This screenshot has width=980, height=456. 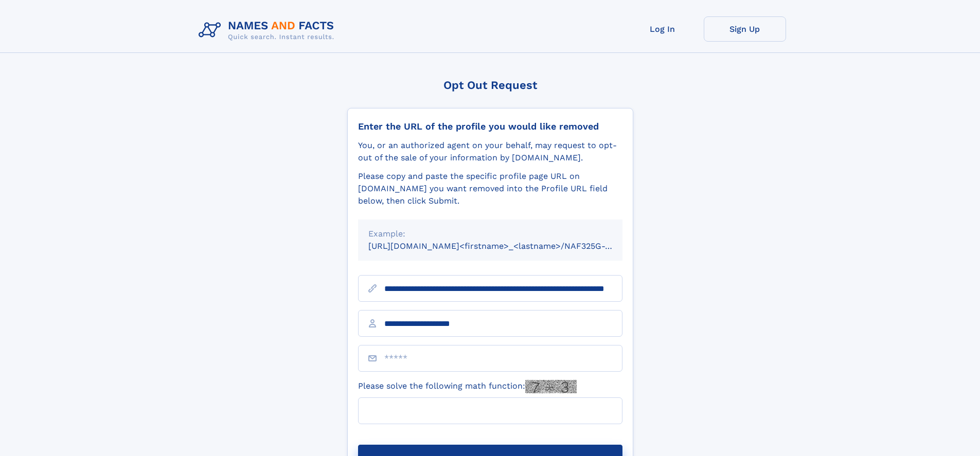 What do you see at coordinates (663, 29) in the screenshot?
I see `a: Log In` at bounding box center [663, 29].